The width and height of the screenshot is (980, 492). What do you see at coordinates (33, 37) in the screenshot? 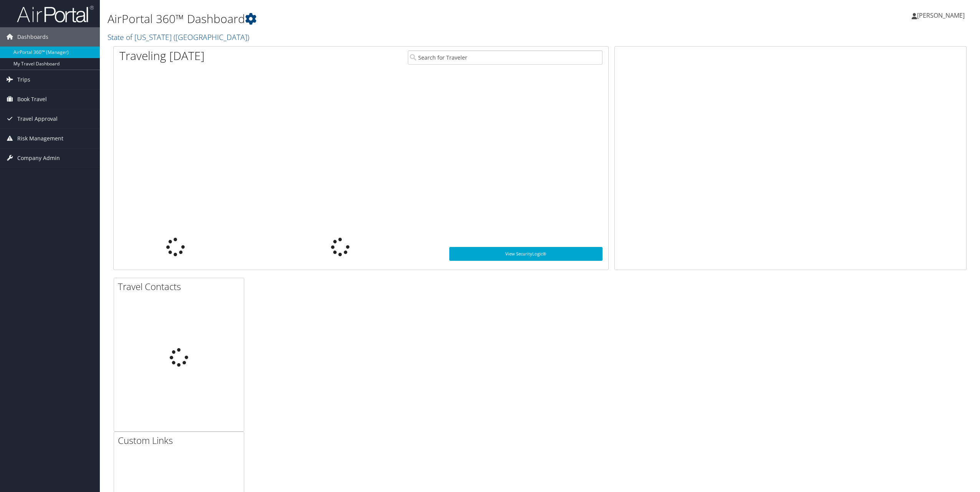
I see `span: Dashboards` at bounding box center [33, 37].